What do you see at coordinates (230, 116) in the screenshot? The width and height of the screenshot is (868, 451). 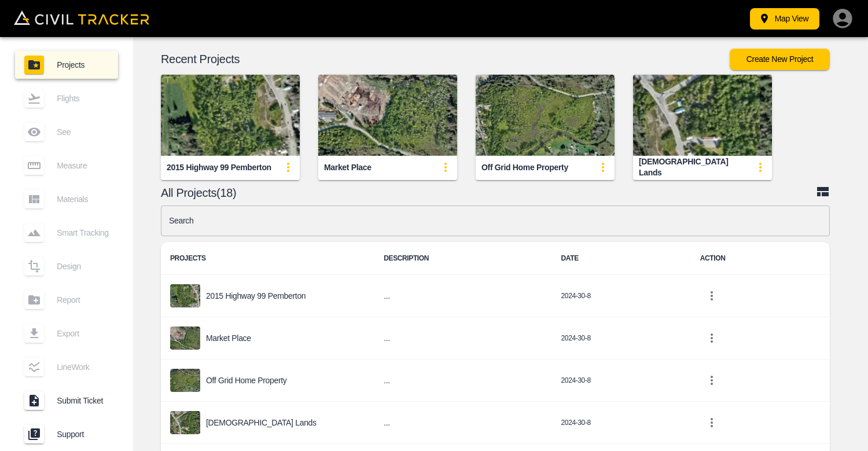 I see `img: 2015 Highway 99 Pemberton` at bounding box center [230, 116].